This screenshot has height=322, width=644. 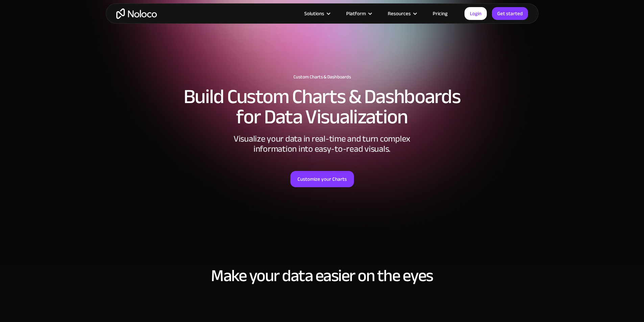 I want to click on a: Login, so click(x=476, y=14).